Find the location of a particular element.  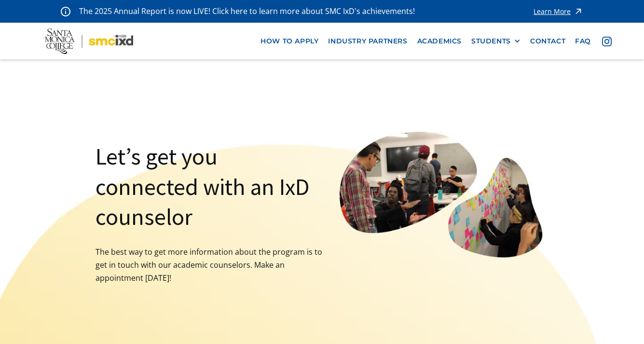

img: icon - information - alert is located at coordinates (65, 11).